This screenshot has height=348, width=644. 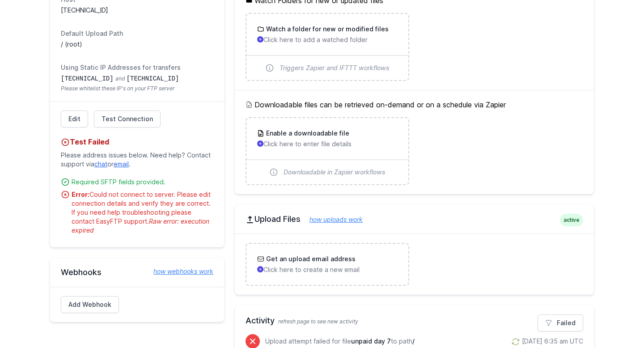 I want to click on a: how webhooks work, so click(x=179, y=272).